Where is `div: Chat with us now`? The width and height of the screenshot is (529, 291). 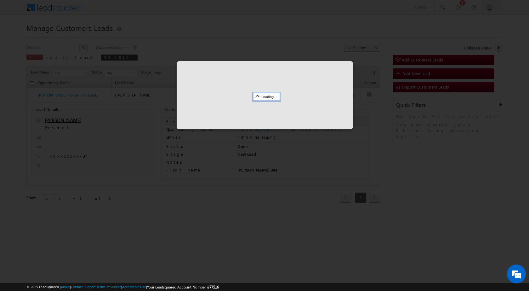 div: Chat with us now is located at coordinates (69, 37).